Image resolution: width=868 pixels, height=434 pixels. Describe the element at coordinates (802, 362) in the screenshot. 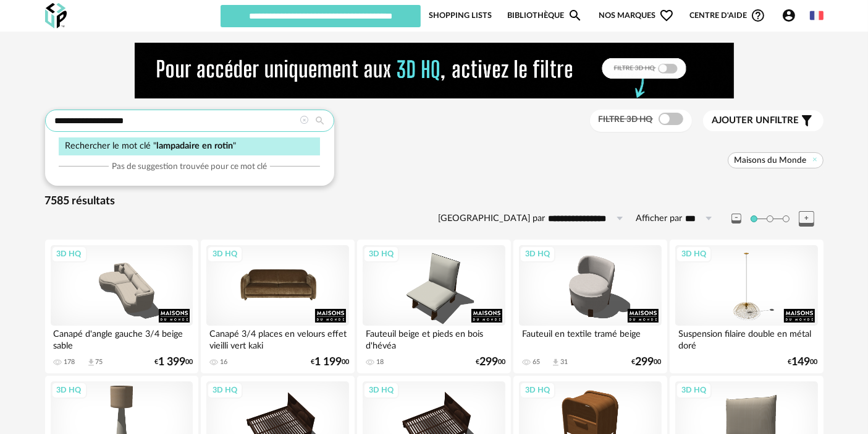

I see `span: 149` at that location.